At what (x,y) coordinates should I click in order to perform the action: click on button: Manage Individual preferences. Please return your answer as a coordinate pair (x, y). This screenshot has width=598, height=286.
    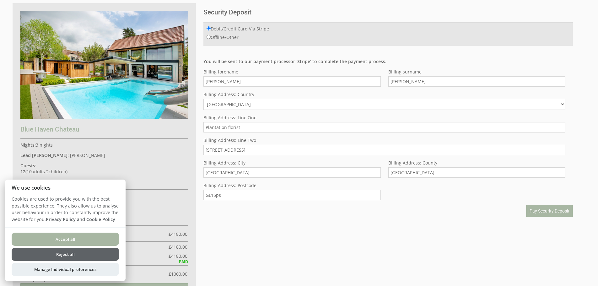
    Looking at the image, I should click on (65, 269).